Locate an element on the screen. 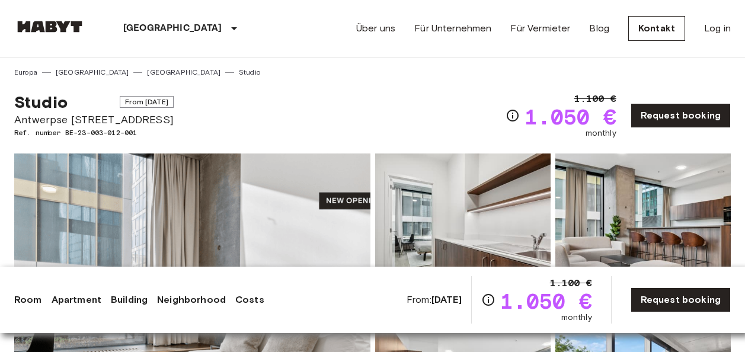 This screenshot has height=352, width=745. a: Kontakt is located at coordinates (656, 28).